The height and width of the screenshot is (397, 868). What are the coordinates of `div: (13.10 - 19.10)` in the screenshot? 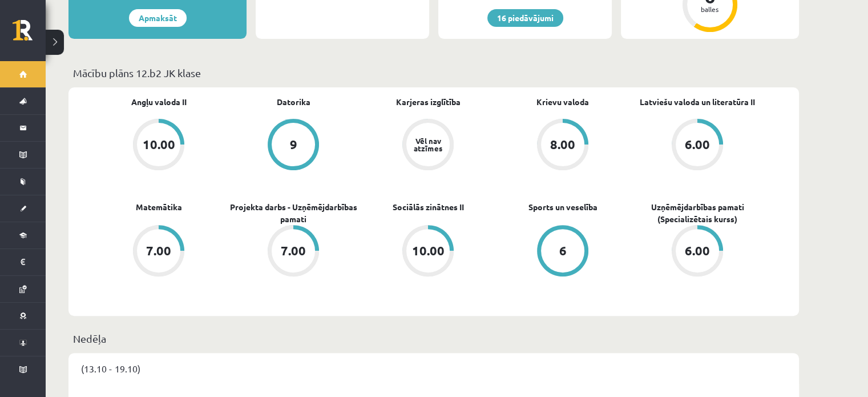 It's located at (434, 368).